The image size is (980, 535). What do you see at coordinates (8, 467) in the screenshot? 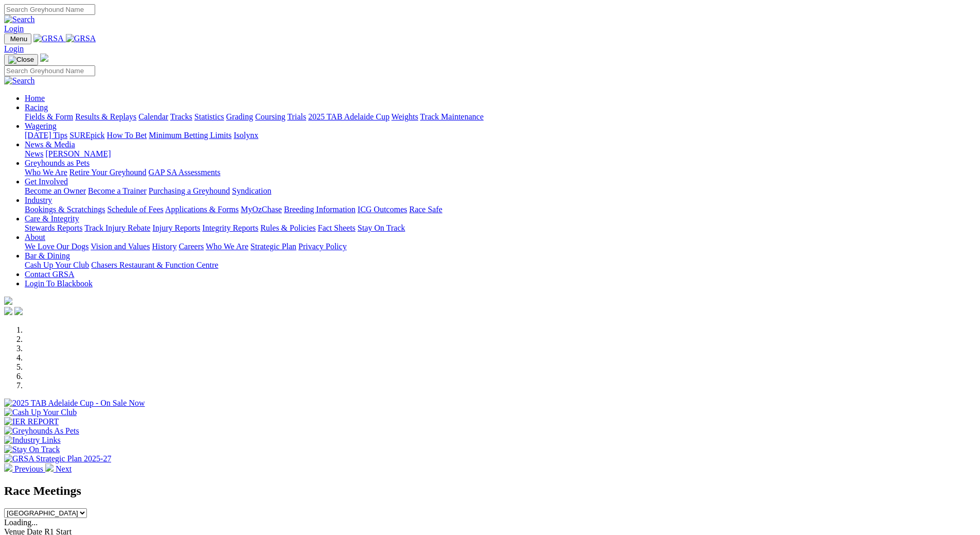
I see `img: chevron-left-pager-white.svg` at bounding box center [8, 467].